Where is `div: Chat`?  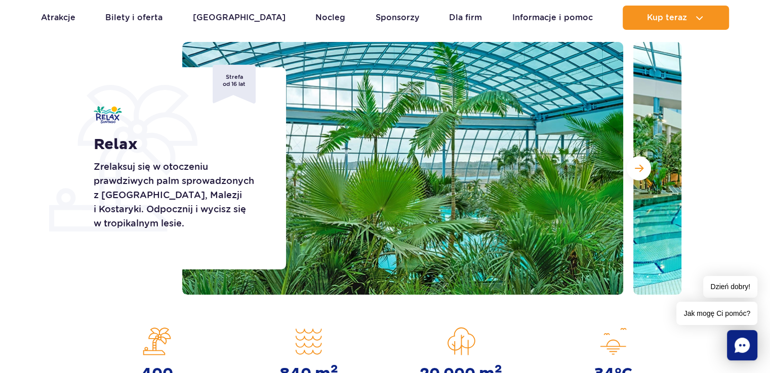 div: Chat is located at coordinates (742, 346).